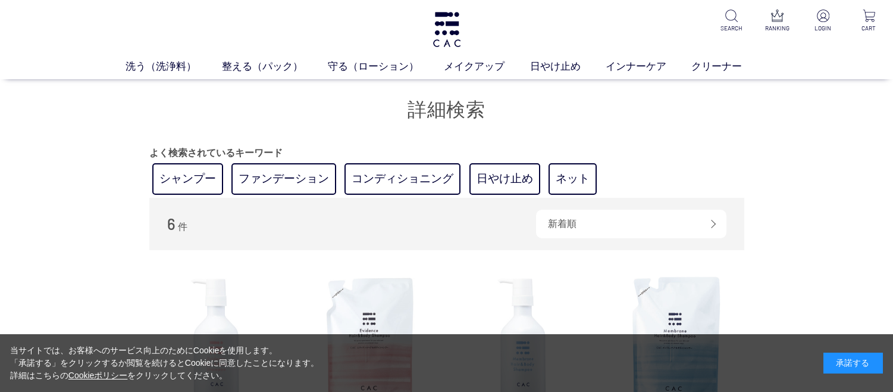 The width and height of the screenshot is (893, 392). I want to click on h1: 詳細検索, so click(447, 109).